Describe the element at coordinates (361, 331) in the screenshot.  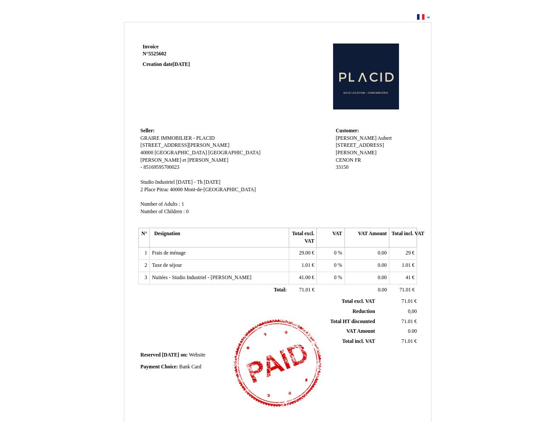
I see `span: VAT Amount` at that location.